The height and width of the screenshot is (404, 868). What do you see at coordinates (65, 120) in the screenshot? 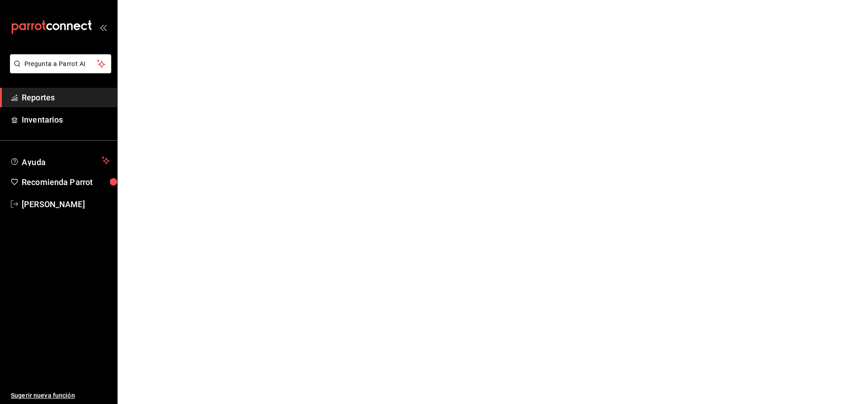
I see `span: Inventarios` at bounding box center [65, 120].